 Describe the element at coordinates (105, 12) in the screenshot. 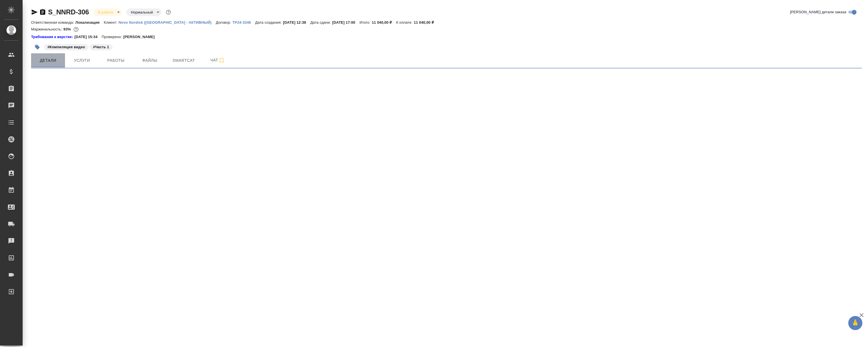

I see `button: В работе` at that location.